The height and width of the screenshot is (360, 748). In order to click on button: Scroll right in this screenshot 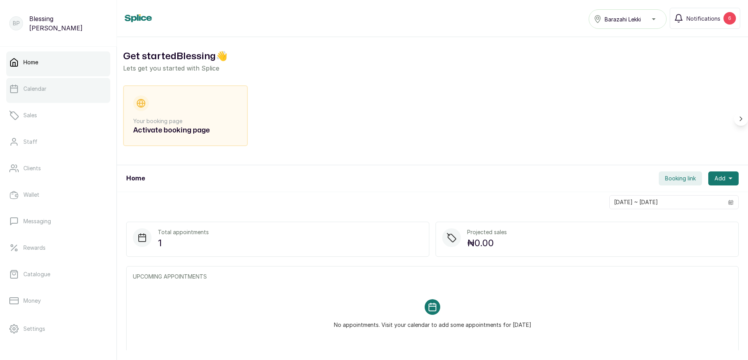, I will do `click(741, 119)`.